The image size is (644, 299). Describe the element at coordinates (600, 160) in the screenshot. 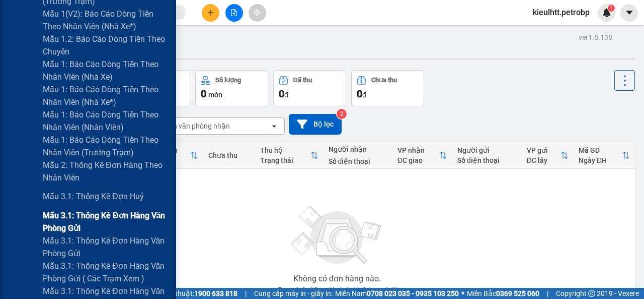

I see `div: Ngày ĐH` at that location.